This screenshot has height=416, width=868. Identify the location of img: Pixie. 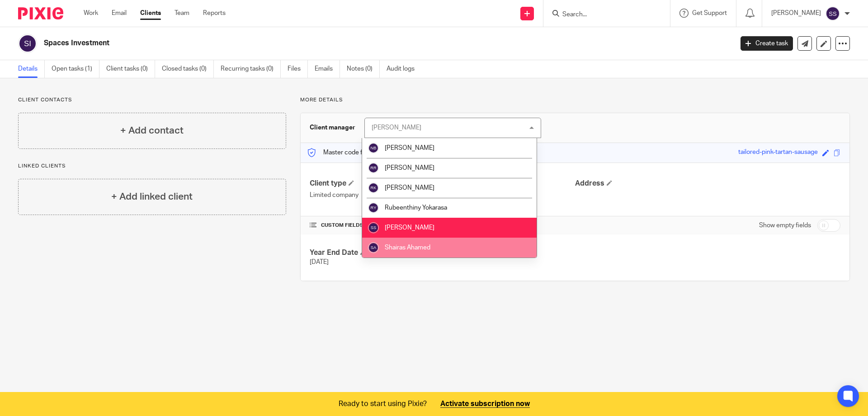
(41, 13).